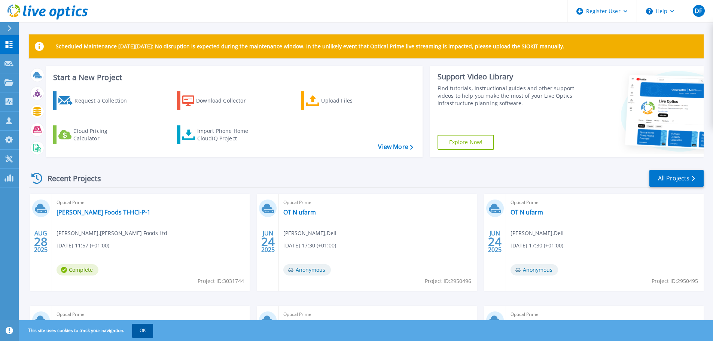 Image resolution: width=713 pixels, height=341 pixels. I want to click on div: Cloud Pricing Calculator, so click(103, 135).